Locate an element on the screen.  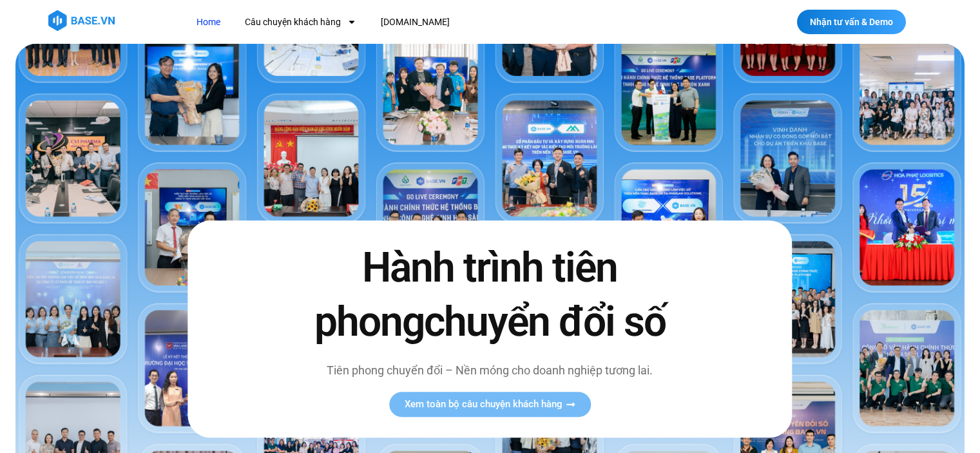
h2: Hành trình tiên phong is located at coordinates (489, 295).